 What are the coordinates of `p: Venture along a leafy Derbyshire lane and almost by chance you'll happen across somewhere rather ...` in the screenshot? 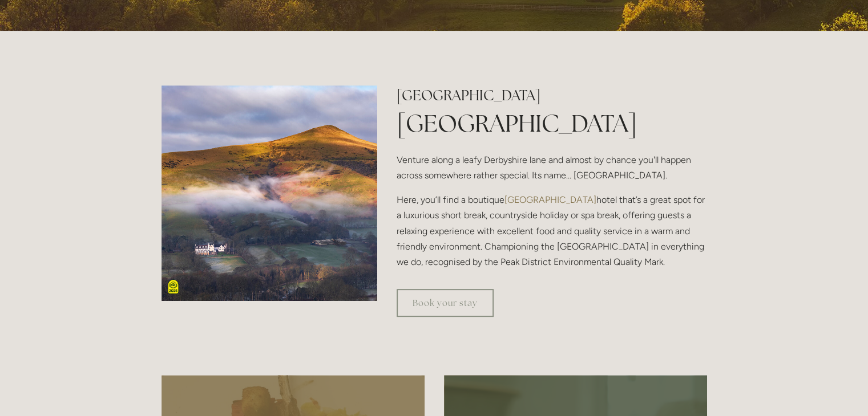 It's located at (552, 168).